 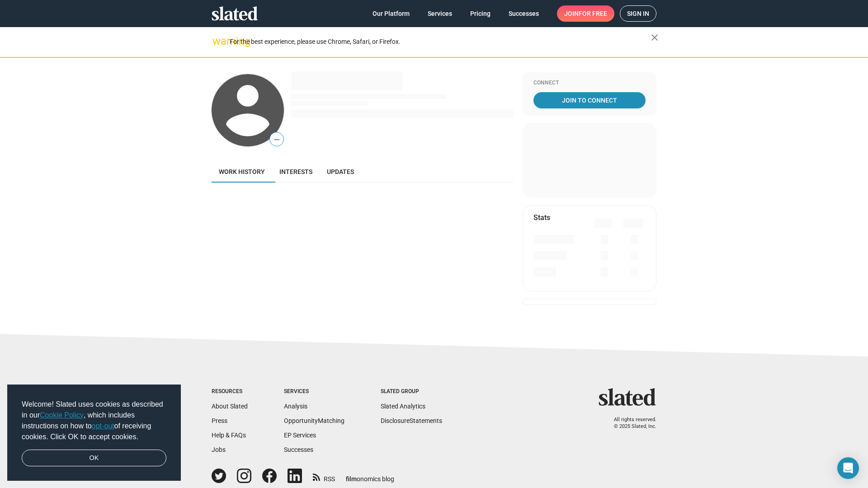 What do you see at coordinates (638, 14) in the screenshot?
I see `a: Sign in` at bounding box center [638, 14].